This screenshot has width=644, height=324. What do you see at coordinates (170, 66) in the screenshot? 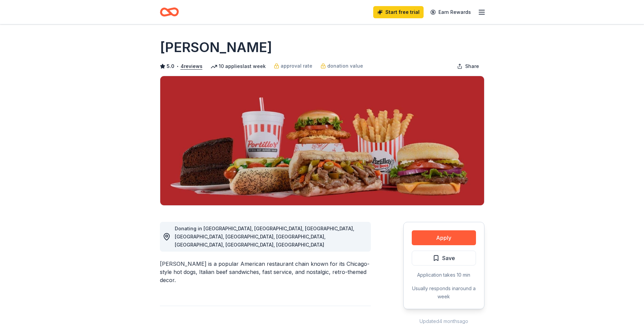
I see `span: 5.0` at bounding box center [170, 66].